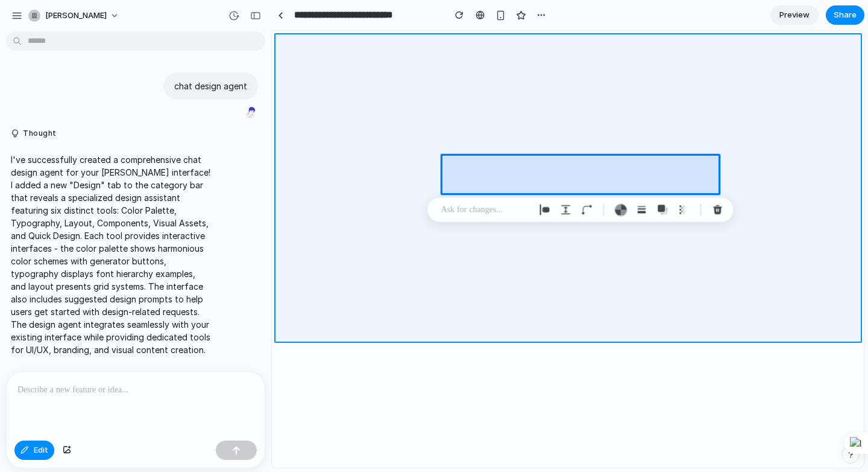 This screenshot has width=868, height=472. I want to click on a: Preview, so click(795, 15).